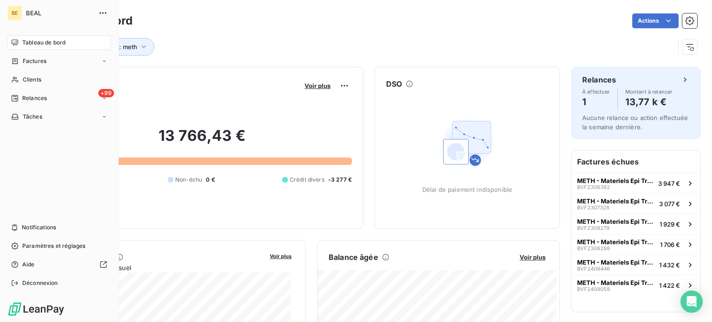  Describe the element at coordinates (669, 285) in the screenshot. I see `span: 1 422 €` at that location.